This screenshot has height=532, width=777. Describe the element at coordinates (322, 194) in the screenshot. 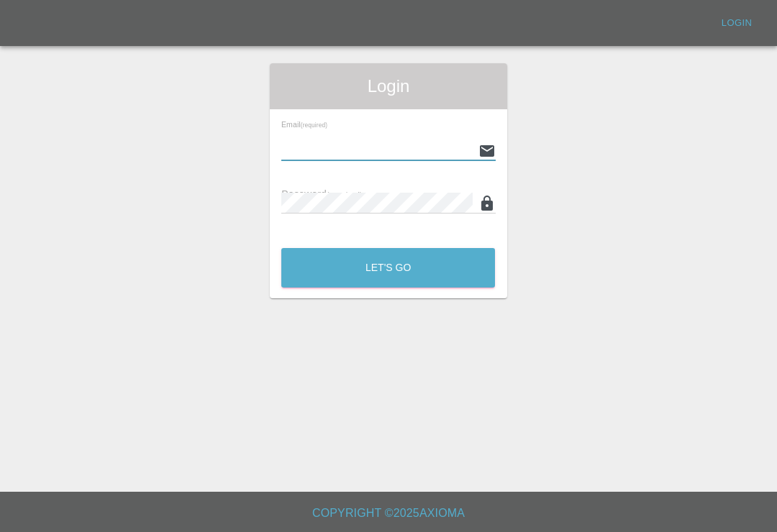

I see `span: Password` at that location.